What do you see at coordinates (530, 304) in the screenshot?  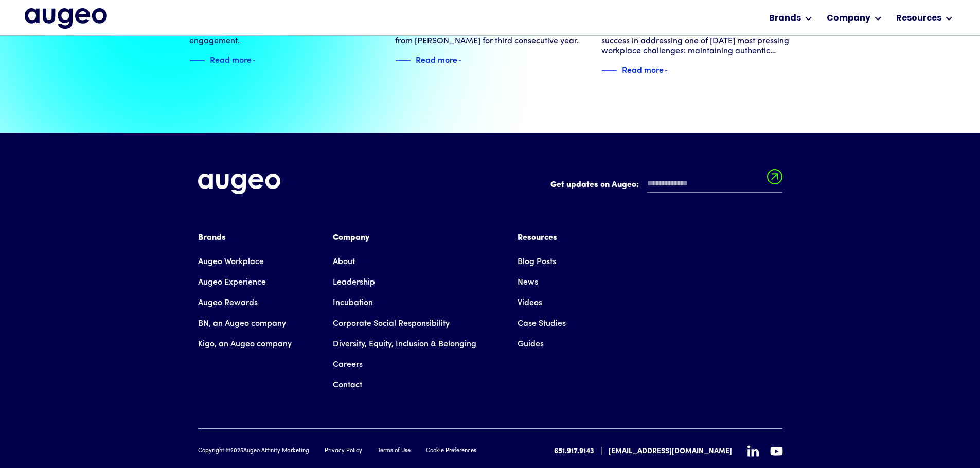 I see `a: Videos` at bounding box center [530, 304].